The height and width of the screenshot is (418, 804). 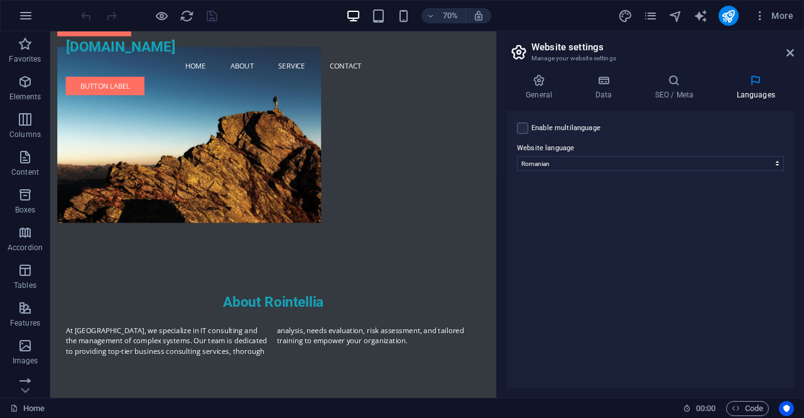 I want to click on h4: General, so click(x=542, y=87).